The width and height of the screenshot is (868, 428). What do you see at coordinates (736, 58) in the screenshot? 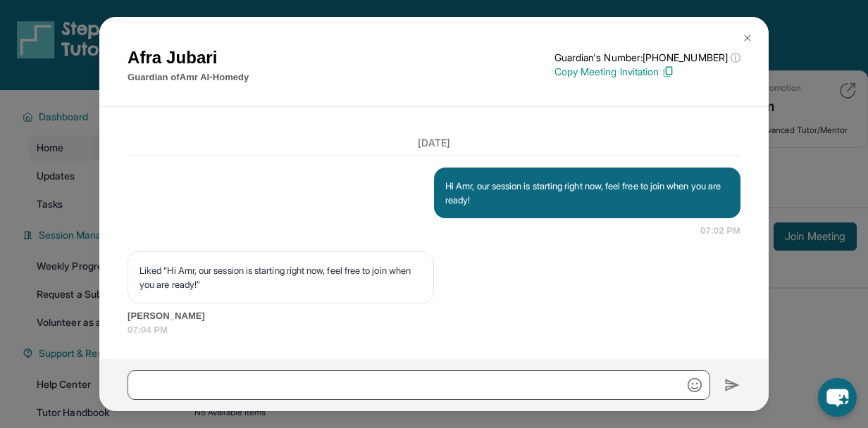
I see `span: ⓘ` at bounding box center [736, 58].